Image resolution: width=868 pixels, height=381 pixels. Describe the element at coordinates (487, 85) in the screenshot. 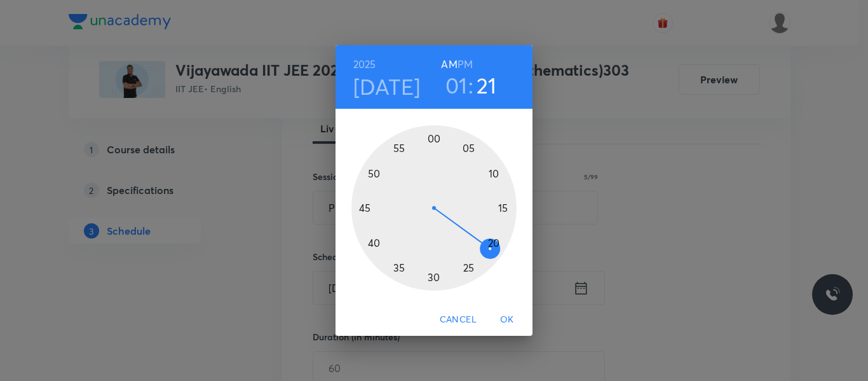

I see `h3: 21` at that location.